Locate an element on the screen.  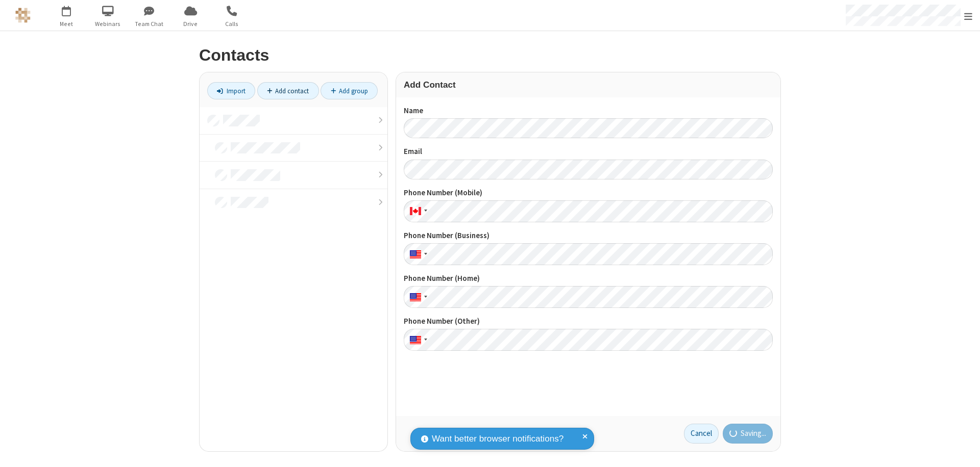
label: Phone Number (Business) is located at coordinates (588, 235).